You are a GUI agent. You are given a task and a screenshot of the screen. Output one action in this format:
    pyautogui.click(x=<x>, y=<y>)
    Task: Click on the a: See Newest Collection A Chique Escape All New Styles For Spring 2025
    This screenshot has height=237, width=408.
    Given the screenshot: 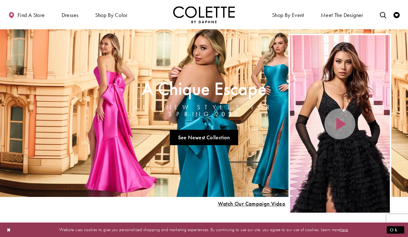 What is the action you would take?
    pyautogui.click(x=204, y=138)
    